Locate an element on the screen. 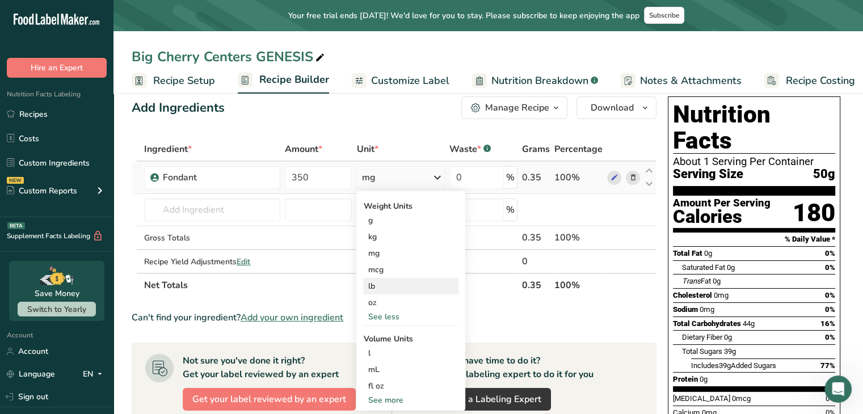  div: See more is located at coordinates (411, 400).